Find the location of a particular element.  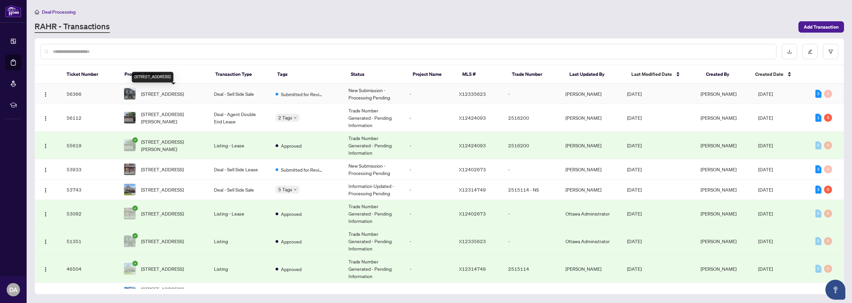

th: Created Date is located at coordinates (779, 75).